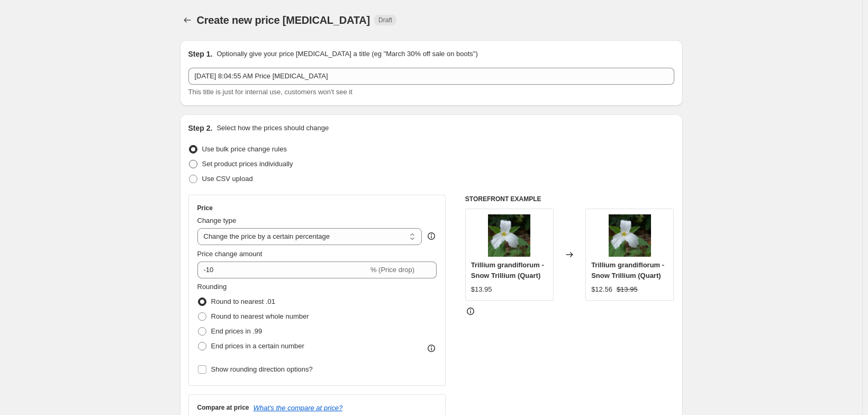 This screenshot has height=415, width=868. Describe the element at coordinates (570, 199) in the screenshot. I see `h6: STOREFRONT EXAMPLE` at that location.